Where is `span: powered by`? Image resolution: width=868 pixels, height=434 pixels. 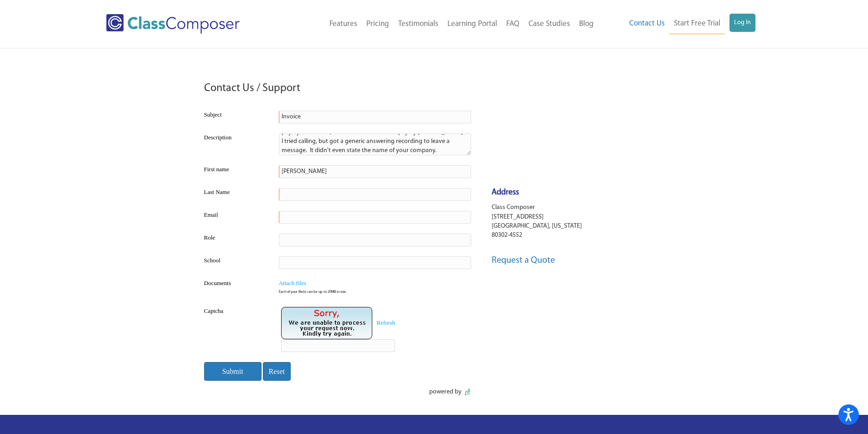
span: powered by is located at coordinates (445, 392).